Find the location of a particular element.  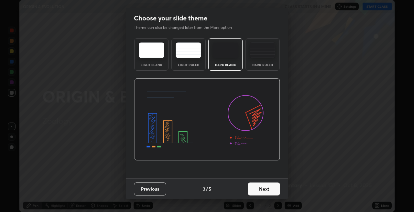

img: darkRuledTheme.de295e13.svg is located at coordinates (263, 50).